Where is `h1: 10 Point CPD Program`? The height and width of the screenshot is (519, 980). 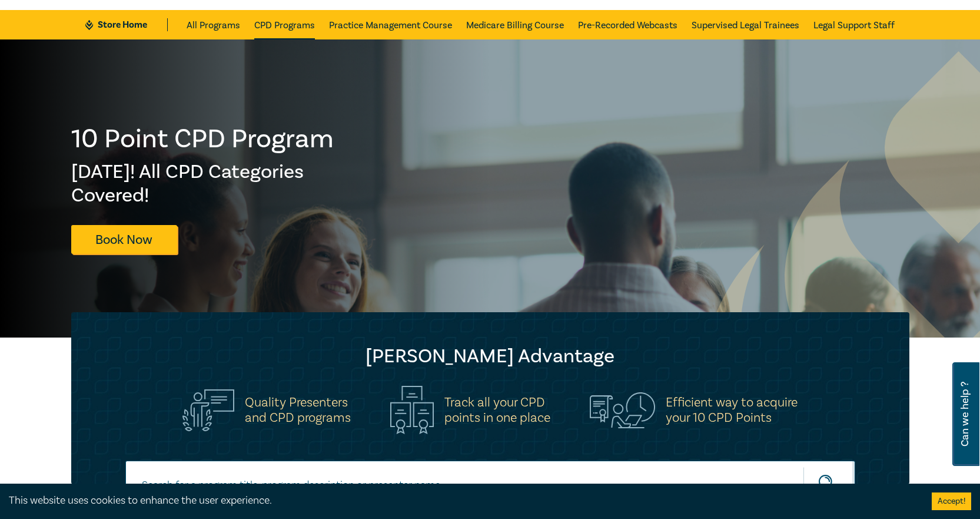
h1: 10 Point CPD Program is located at coordinates (203, 139).